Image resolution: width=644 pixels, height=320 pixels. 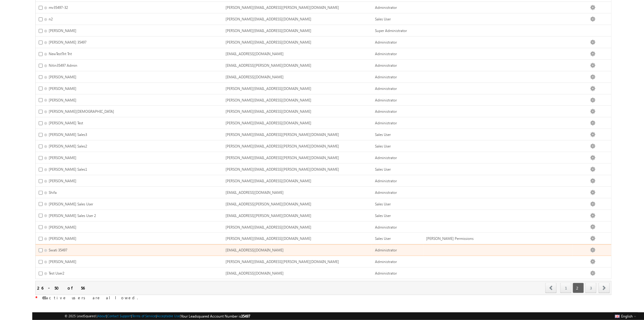 What do you see at coordinates (604, 288) in the screenshot?
I see `a: next` at bounding box center [604, 288].